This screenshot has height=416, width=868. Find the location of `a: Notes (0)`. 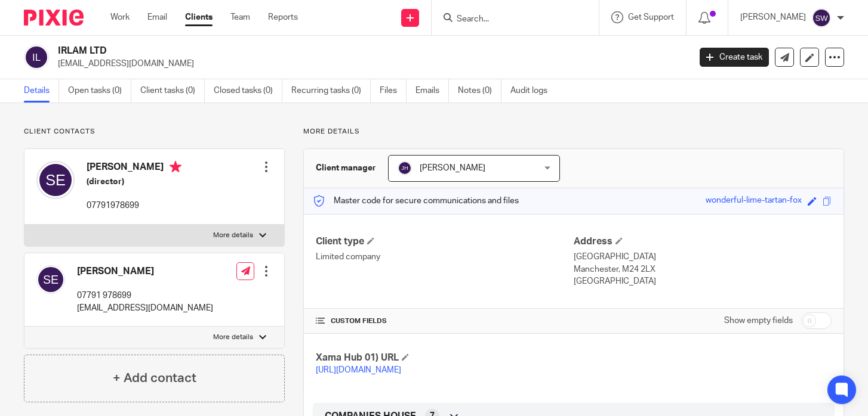

a: Notes (0) is located at coordinates (479, 91).